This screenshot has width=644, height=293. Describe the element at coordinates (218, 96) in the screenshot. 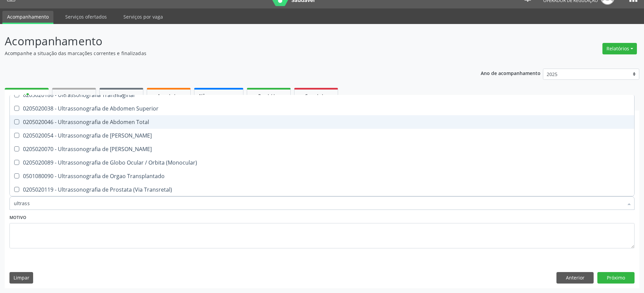

I see `span: Não compareceram` at that location.